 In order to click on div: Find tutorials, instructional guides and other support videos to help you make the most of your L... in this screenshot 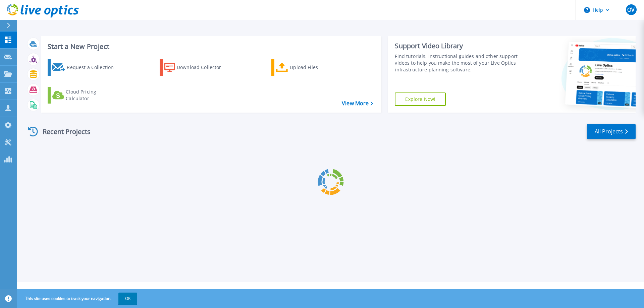, I will do `click(458, 63)`.